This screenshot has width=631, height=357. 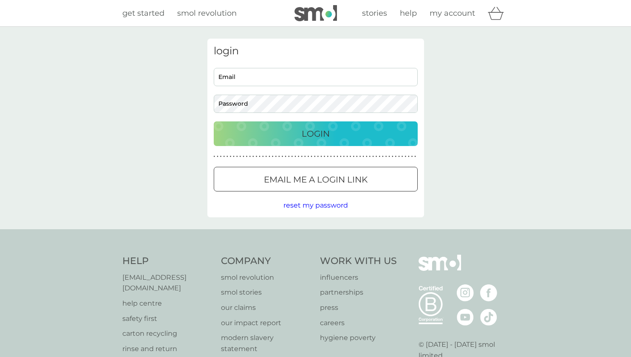 What do you see at coordinates (358, 308) in the screenshot?
I see `p: press` at bounding box center [358, 308].